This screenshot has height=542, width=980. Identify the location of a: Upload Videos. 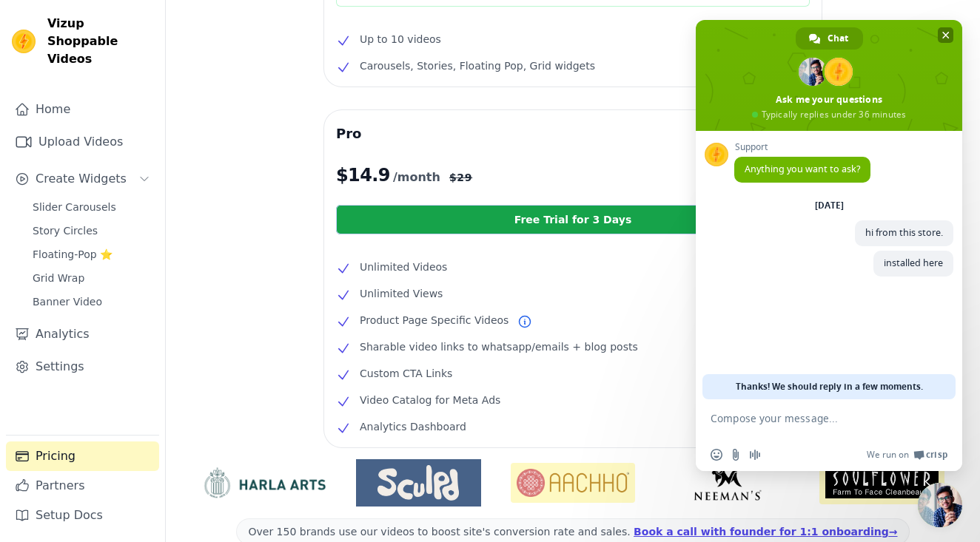
(82, 142).